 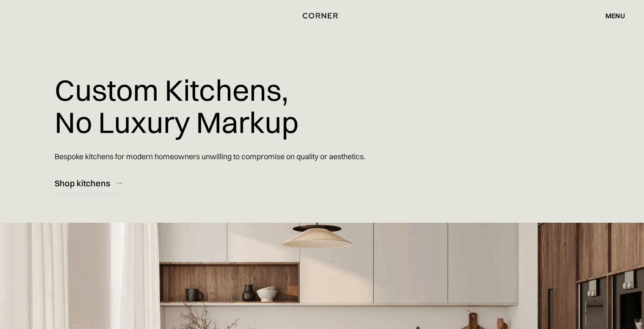 I want to click on a: home, so click(x=322, y=16).